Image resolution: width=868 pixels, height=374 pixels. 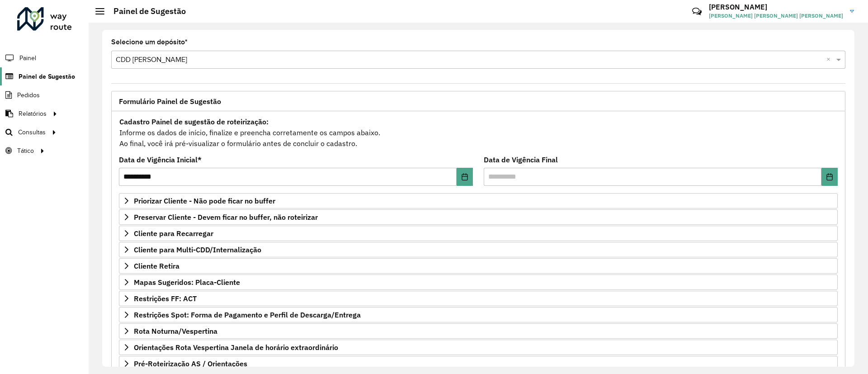 I want to click on font: Pedidos, so click(x=29, y=95).